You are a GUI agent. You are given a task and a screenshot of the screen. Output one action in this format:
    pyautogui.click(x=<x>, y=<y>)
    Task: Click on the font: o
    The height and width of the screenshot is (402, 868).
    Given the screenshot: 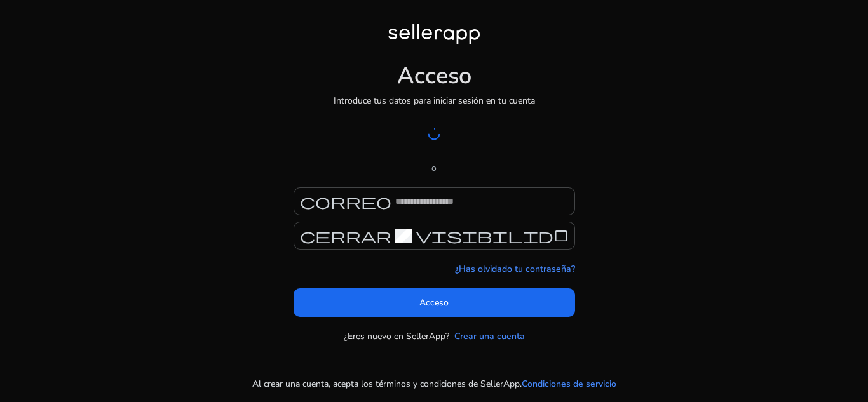 What is the action you would take?
    pyautogui.click(x=434, y=168)
    